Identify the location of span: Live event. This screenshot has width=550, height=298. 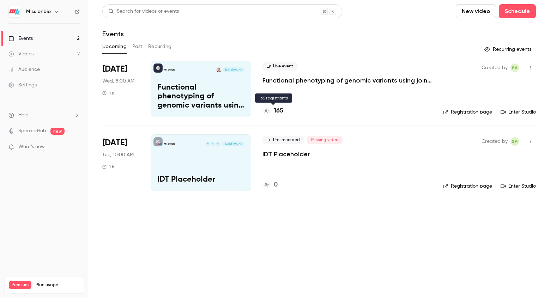
(280, 66).